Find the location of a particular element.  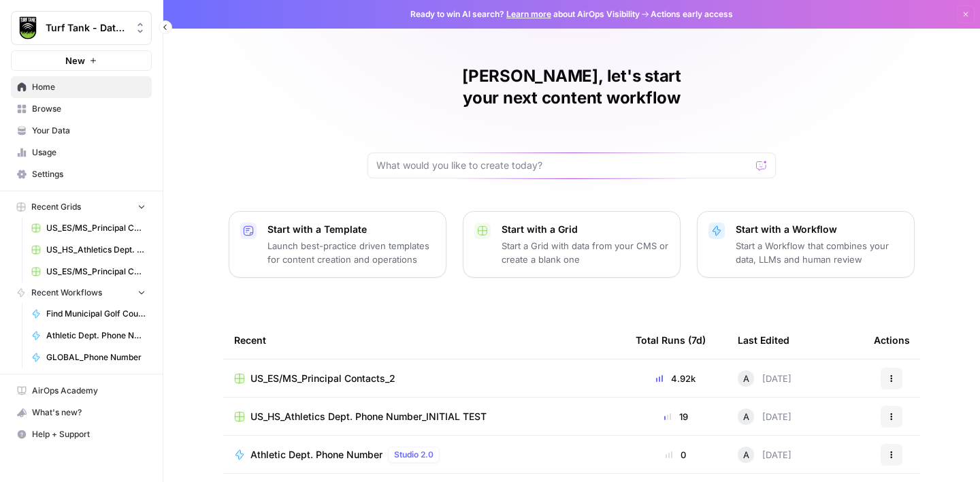

a: Browse is located at coordinates (81, 109).